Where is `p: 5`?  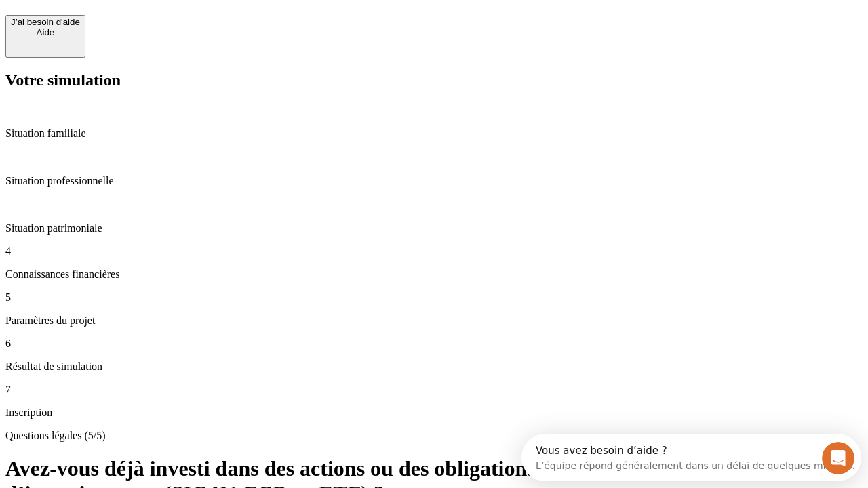
p: 5 is located at coordinates (434, 298).